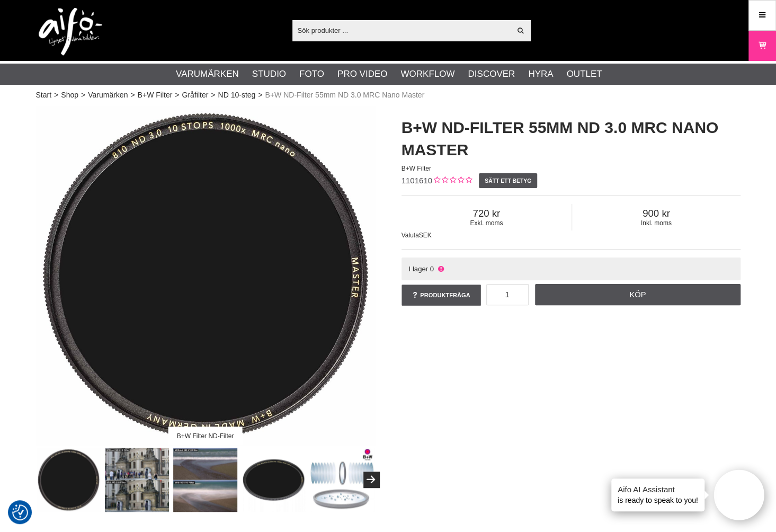  Describe the element at coordinates (71, 32) in the screenshot. I see `img: logo.png` at that location.